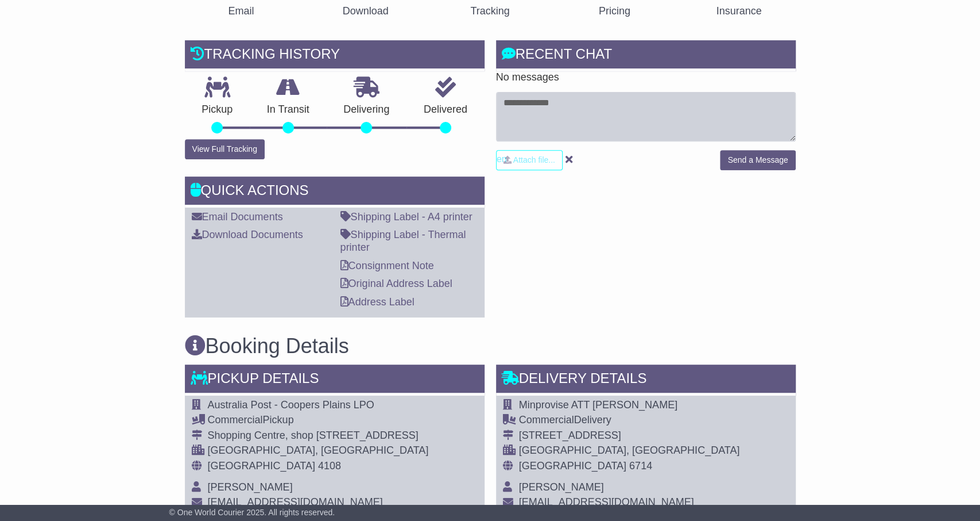  Describe the element at coordinates (396, 284) in the screenshot. I see `a: Original Address Label` at that location.